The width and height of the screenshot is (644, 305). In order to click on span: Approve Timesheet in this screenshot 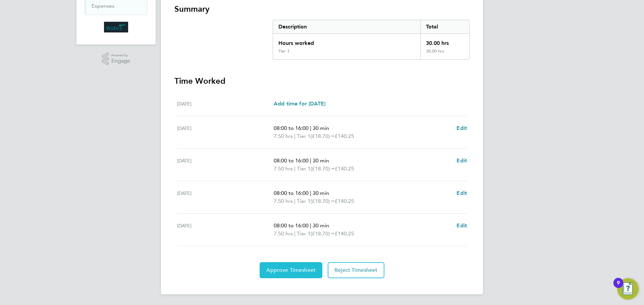, I will do `click(291, 270)`.